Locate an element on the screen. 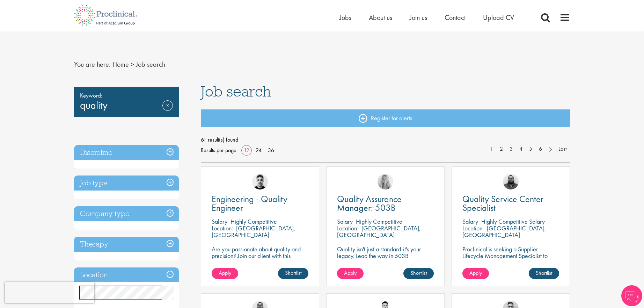  img: Dean Fisher is located at coordinates (260, 182).